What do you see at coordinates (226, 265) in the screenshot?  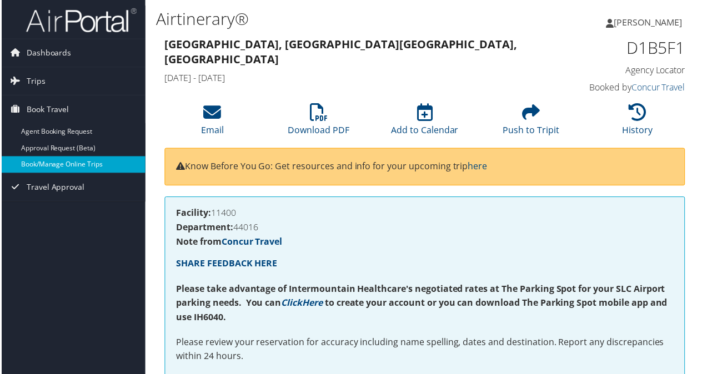 I see `a: SHARE FEEDBACK HERE` at bounding box center [226, 265].